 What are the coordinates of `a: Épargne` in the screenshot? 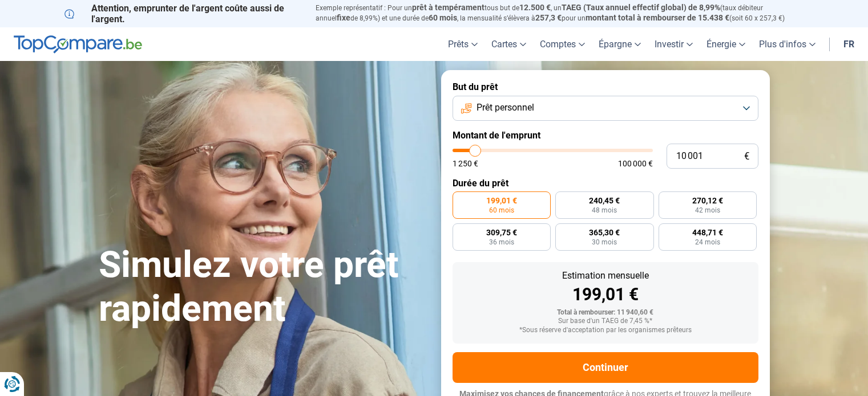 It's located at (620, 44).